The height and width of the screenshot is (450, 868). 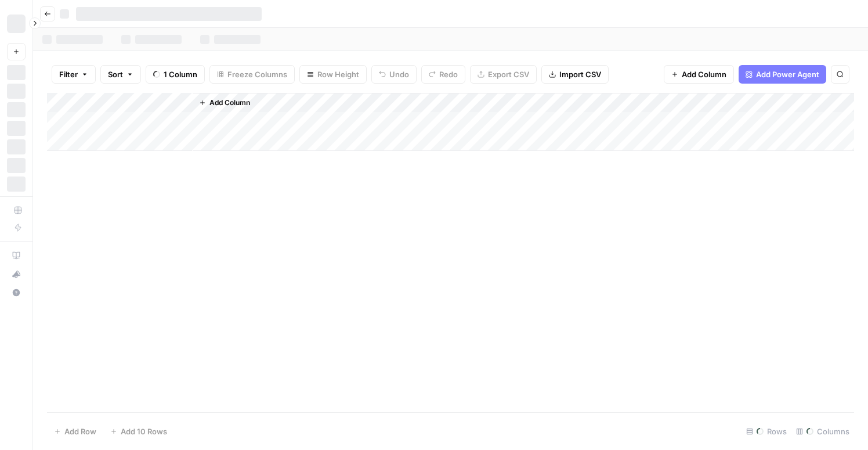 I want to click on span: Filter, so click(x=69, y=74).